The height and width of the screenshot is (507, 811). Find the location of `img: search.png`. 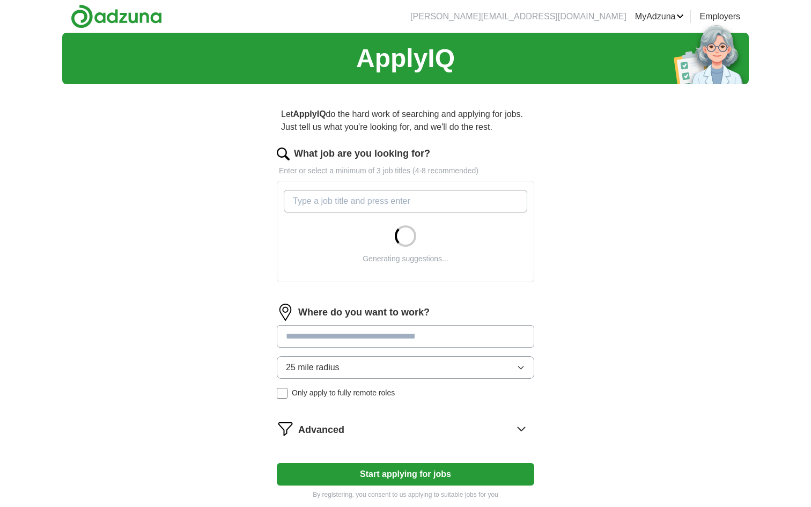

img: search.png is located at coordinates (283, 154).